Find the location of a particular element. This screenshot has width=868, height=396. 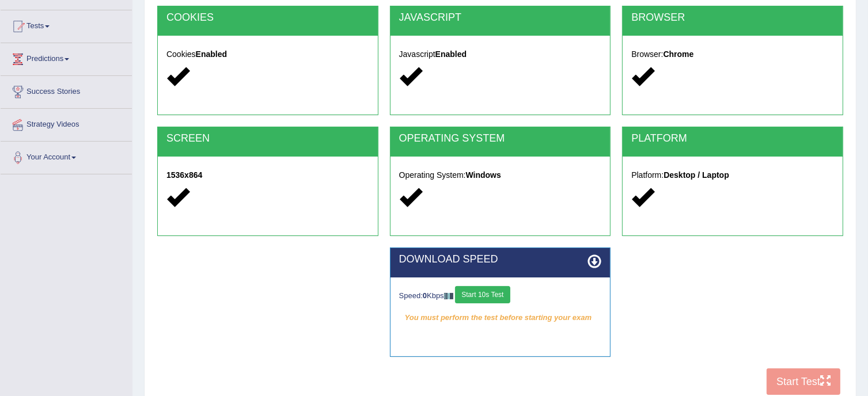

a: Success Stories is located at coordinates (66, 91).